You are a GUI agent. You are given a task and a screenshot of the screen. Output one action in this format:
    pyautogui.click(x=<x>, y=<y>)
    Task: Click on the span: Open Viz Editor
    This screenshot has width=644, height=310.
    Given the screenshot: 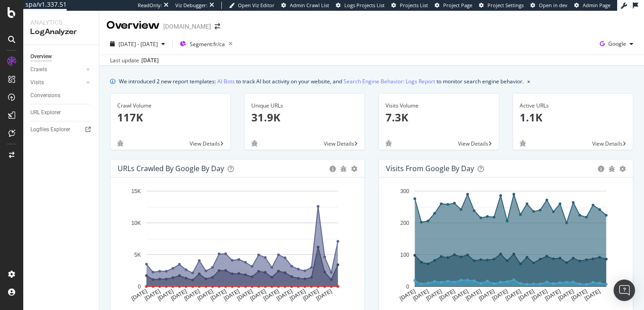 What is the action you would take?
    pyautogui.click(x=256, y=5)
    